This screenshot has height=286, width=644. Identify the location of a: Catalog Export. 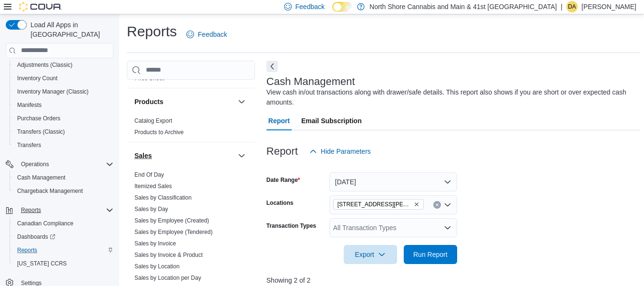
(153, 121).